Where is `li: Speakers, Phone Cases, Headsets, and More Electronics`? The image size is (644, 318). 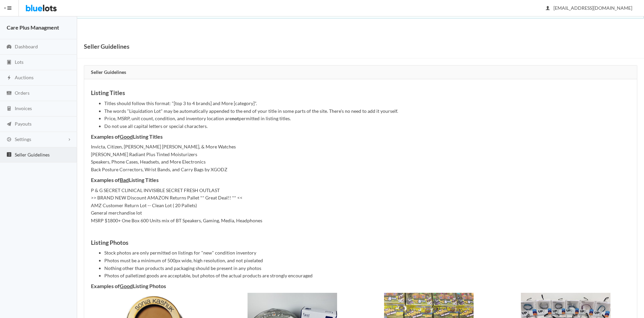 li: Speakers, Phone Cases, Headsets, and More Electronics is located at coordinates (360, 162).